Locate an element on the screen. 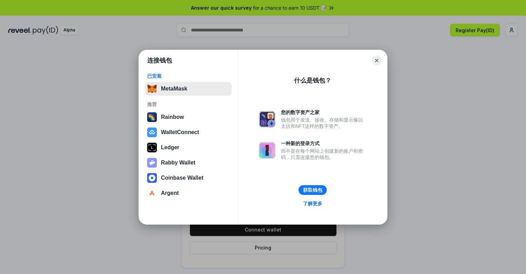 This screenshot has height=274, width=526. img: svg+xml,%3Csvg%20width%3D%22120%22%20height%3D%22120%22%20viewBox%3D%220%200%20120%20120%22%20fil... is located at coordinates (152, 117).